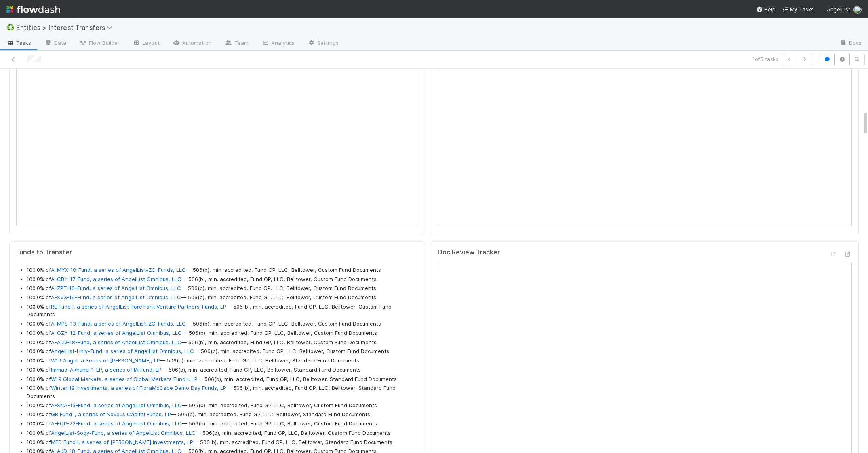 This screenshot has width=868, height=453. Describe the element at coordinates (111, 414) in the screenshot. I see `a: GR Fund I, a series of Noveus Capital Funds, LP` at that location.